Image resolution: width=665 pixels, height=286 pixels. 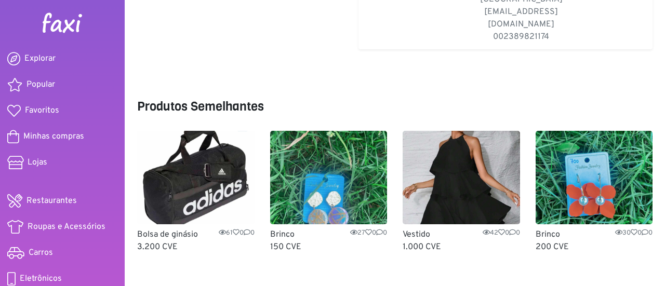 What do you see at coordinates (66, 227) in the screenshot?
I see `span: Roupas e Acessórios` at bounding box center [66, 227].